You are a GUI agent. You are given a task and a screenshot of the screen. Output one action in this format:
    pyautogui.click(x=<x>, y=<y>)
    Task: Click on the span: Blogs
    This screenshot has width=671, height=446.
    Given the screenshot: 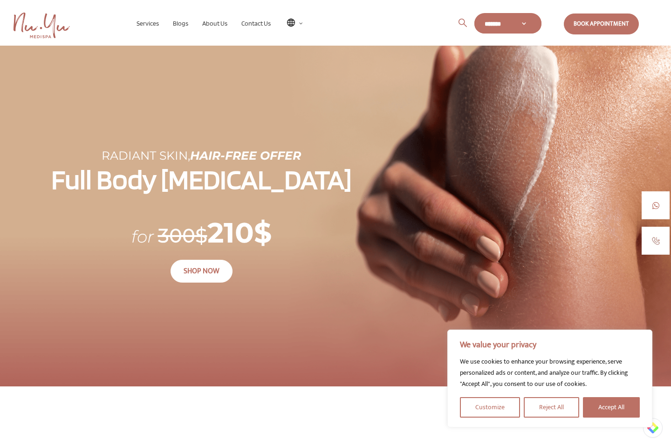 What is the action you would take?
    pyautogui.click(x=180, y=23)
    